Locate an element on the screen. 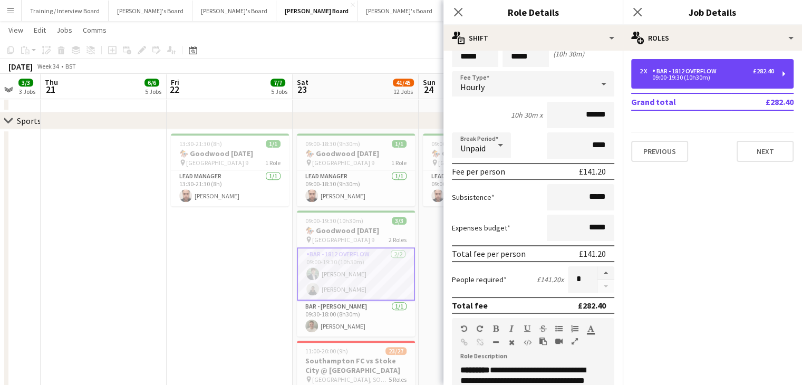  label: Subsistence is located at coordinates (473, 197).